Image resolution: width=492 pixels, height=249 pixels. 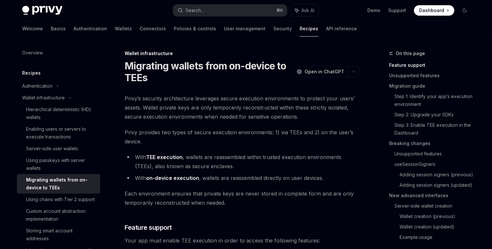 I want to click on div: Using passkeys with server wallets, so click(x=61, y=164).